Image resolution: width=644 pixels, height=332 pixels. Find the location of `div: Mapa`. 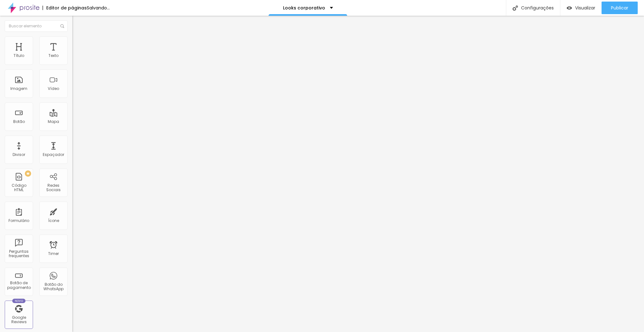

div: Mapa is located at coordinates (54, 122).